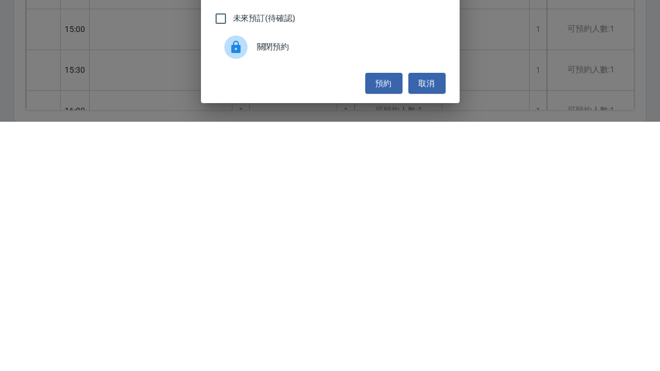 The image size is (660, 371). Describe the element at coordinates (330, 297) in the screenshot. I see `div: 關閉預約` at that location.